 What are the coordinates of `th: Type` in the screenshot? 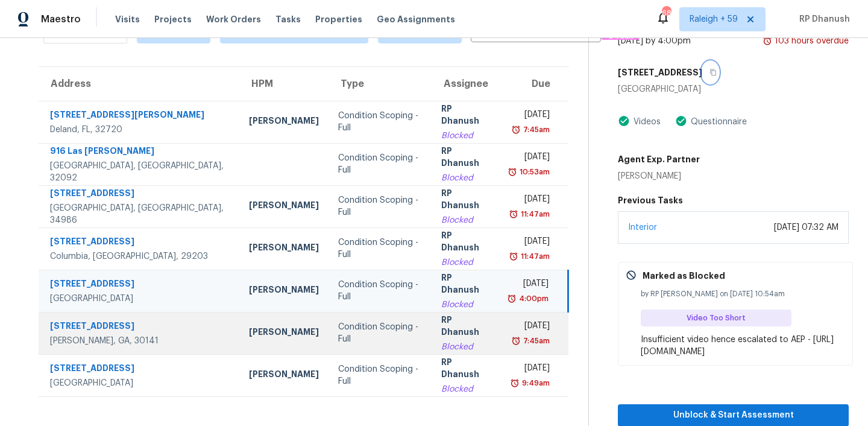 It's located at (380, 84).